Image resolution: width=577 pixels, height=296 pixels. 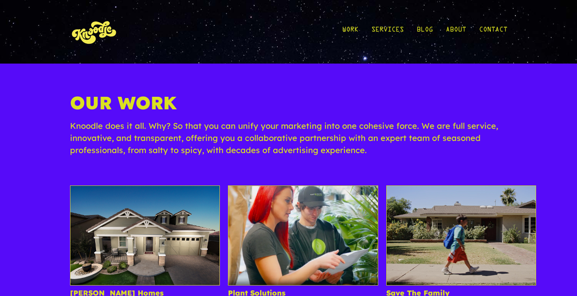 I want to click on h1: Our Work, so click(x=289, y=106).